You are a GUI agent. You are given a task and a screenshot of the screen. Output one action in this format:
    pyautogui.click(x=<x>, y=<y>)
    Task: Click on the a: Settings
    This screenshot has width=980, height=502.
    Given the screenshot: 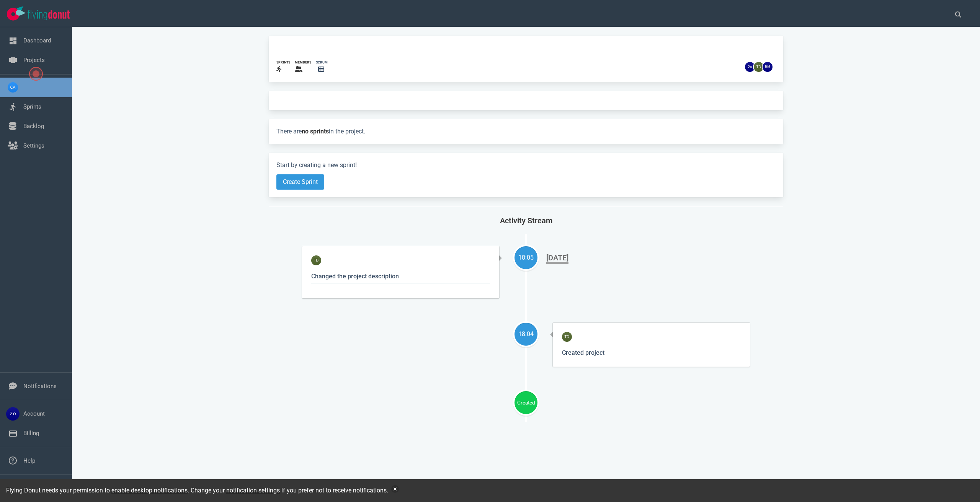 What is the action you would take?
    pyautogui.click(x=34, y=146)
    